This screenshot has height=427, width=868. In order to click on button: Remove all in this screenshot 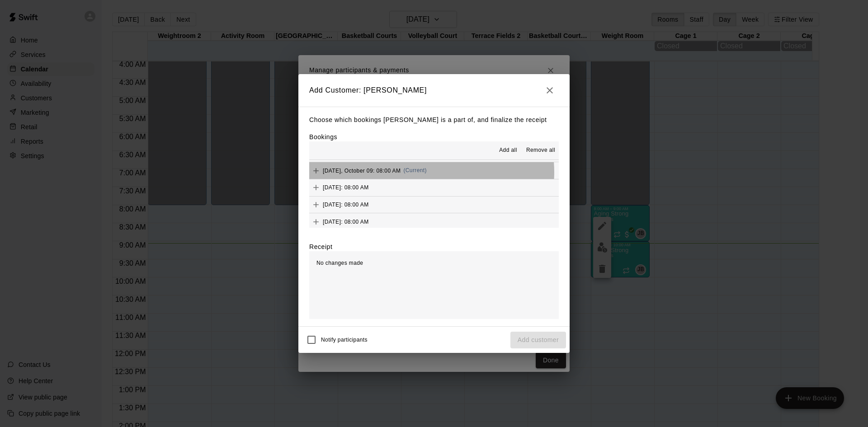, I will do `click(540, 151)`.